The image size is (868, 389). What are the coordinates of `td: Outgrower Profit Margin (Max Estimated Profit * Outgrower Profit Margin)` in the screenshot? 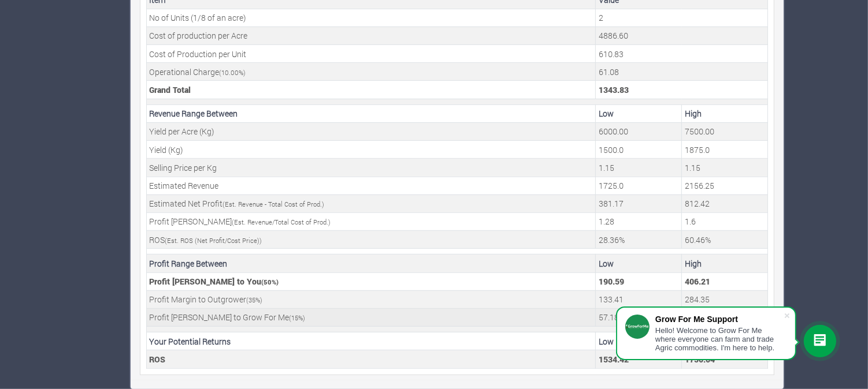 It's located at (725, 299).